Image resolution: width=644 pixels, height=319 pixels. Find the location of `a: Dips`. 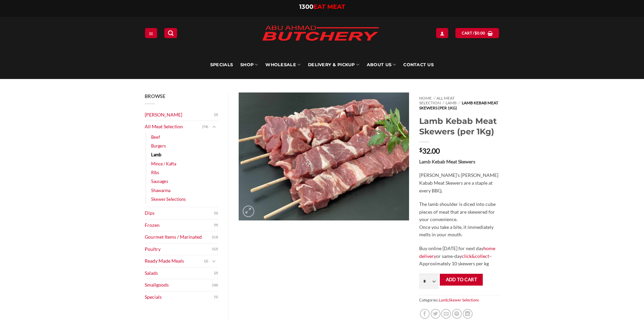

a: Dips is located at coordinates (180, 213).